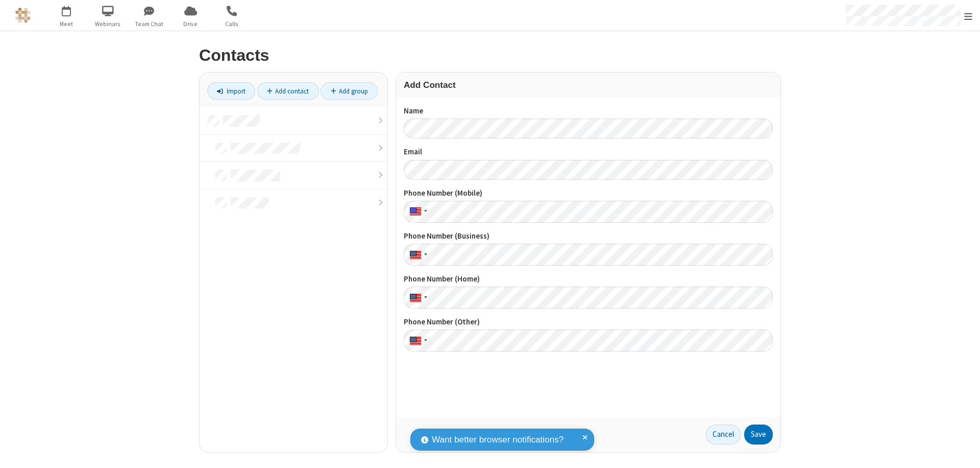 This screenshot has height=468, width=980. I want to click on a: Import, so click(231, 91).